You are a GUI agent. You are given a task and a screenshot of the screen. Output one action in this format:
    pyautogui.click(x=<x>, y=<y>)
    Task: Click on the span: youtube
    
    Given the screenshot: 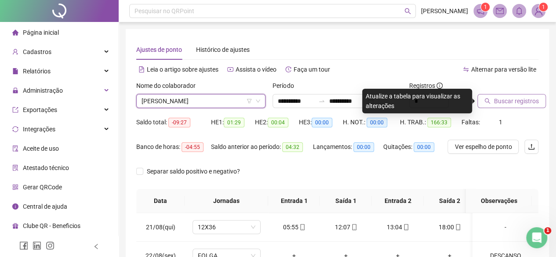 What is the action you would take?
    pyautogui.click(x=231, y=70)
    